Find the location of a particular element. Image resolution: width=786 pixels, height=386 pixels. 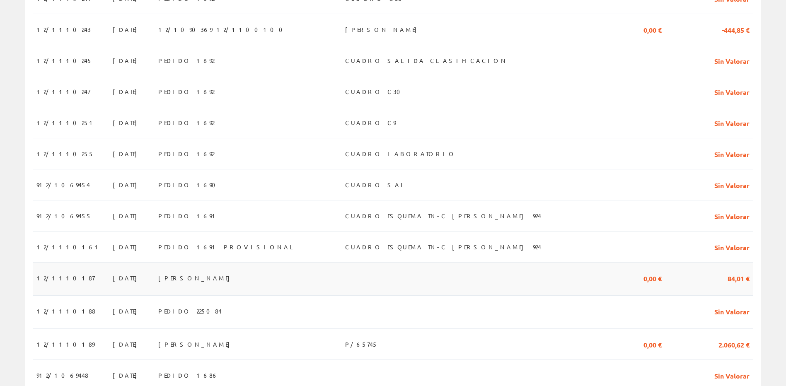

span: 12/1110161 is located at coordinates (69, 247).